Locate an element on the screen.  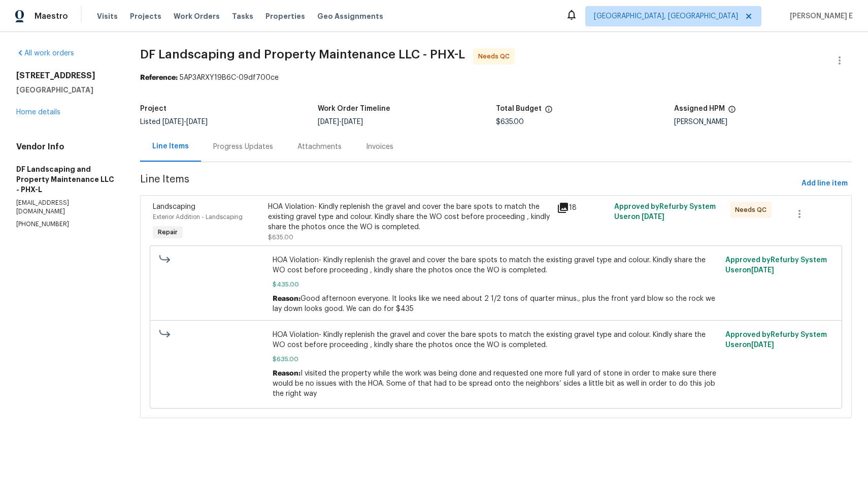
div: Progress Updates is located at coordinates (243, 147).